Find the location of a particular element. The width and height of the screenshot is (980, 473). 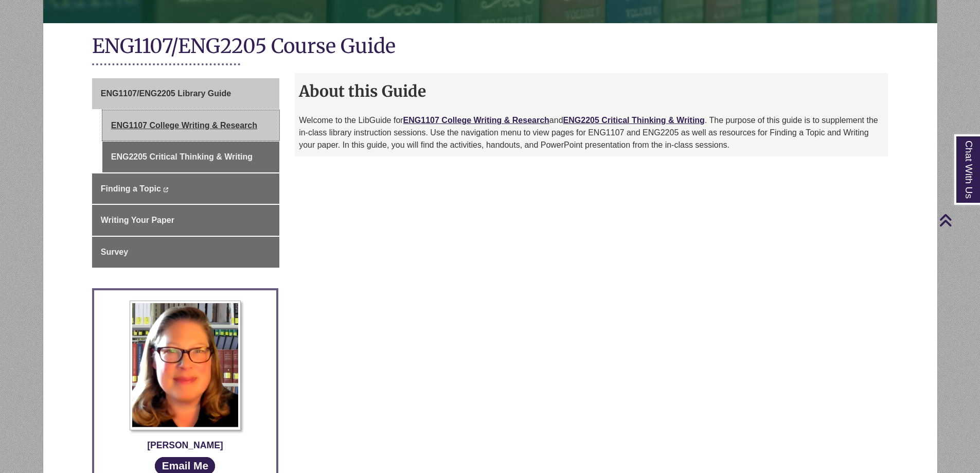

span: Finding a Topic is located at coordinates (131, 189).